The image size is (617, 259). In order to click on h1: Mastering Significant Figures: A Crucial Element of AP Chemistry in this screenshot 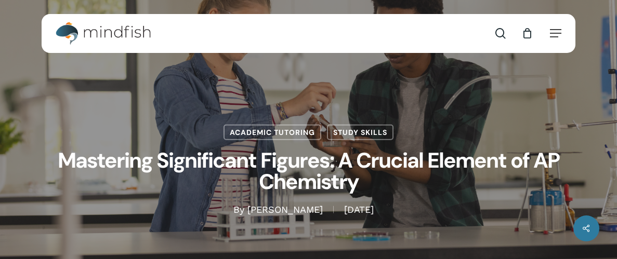, I will do `click(309, 172)`.